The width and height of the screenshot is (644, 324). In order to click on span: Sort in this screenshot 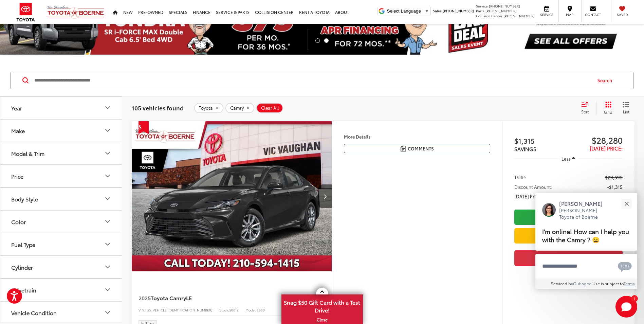, I will do `click(585, 112)`.